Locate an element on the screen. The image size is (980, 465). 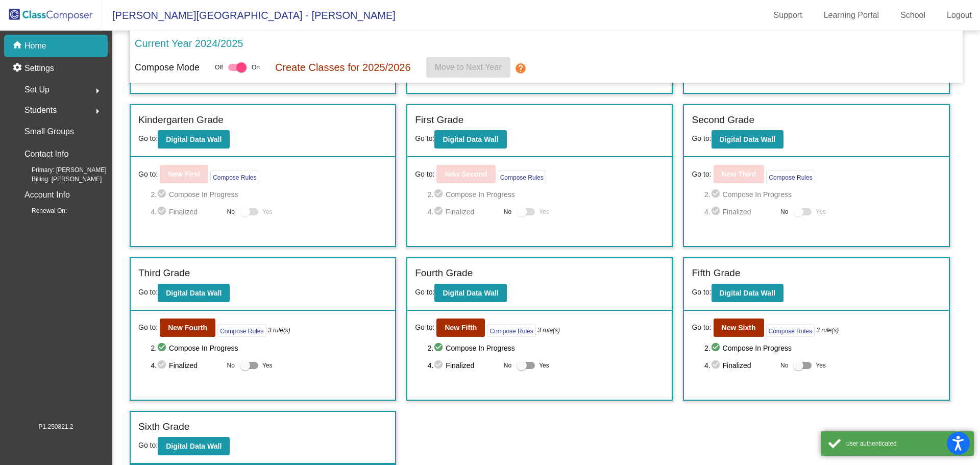
a: School is located at coordinates (913, 15).